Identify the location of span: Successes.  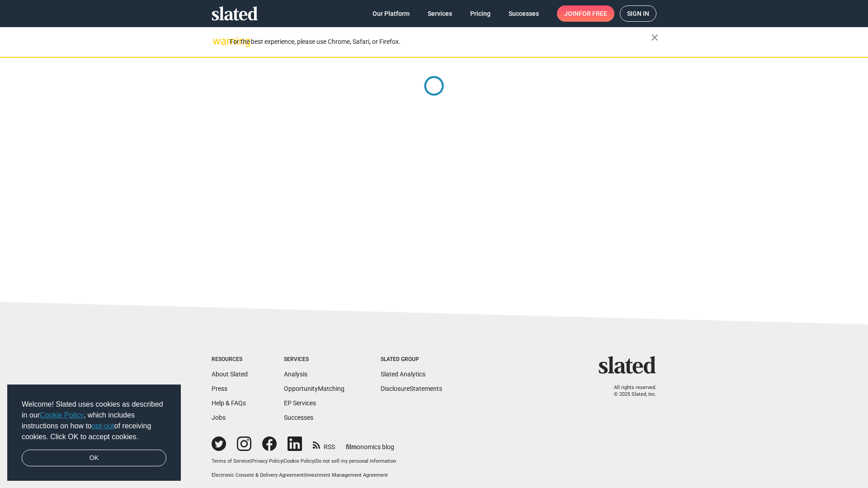
(523, 14).